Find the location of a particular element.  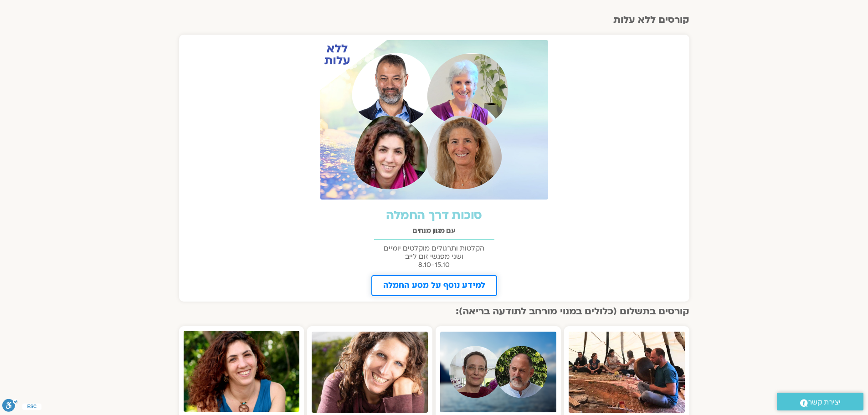

span: למידע נוסף על מסע החמלה is located at coordinates (434, 286).